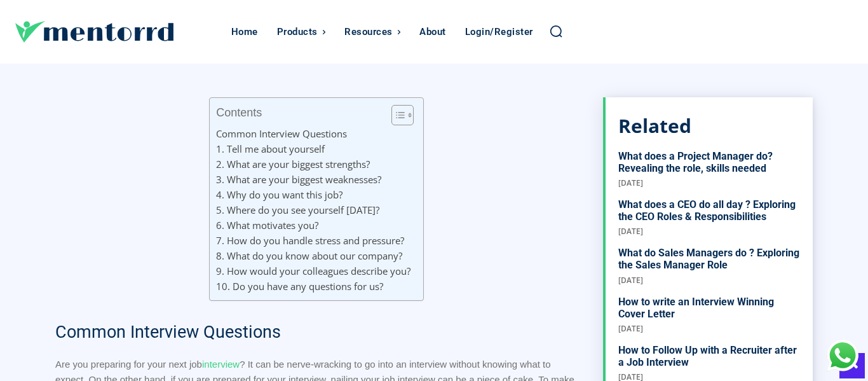 This screenshot has width=868, height=381. What do you see at coordinates (309, 255) in the screenshot?
I see `a: 8. What do you know about our company?` at bounding box center [309, 255].